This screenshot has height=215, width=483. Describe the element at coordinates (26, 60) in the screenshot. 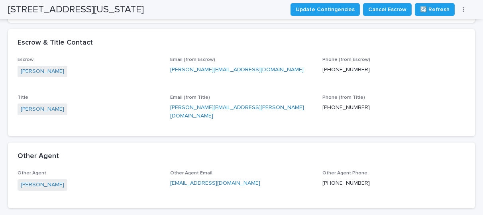

I see `span: Escrow` at that location.